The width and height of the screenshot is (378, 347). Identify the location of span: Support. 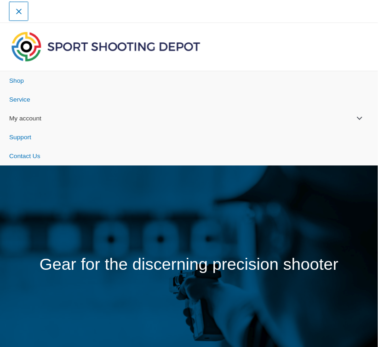
(20, 137).